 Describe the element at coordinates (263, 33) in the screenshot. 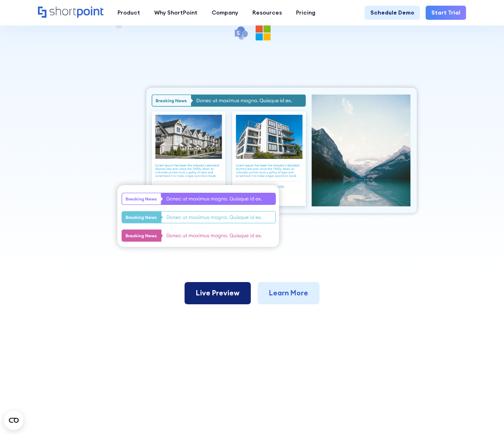

I see `img: Microsoft 365 logo` at that location.